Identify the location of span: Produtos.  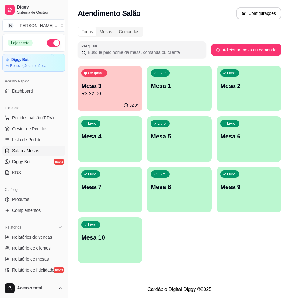
(21, 199).